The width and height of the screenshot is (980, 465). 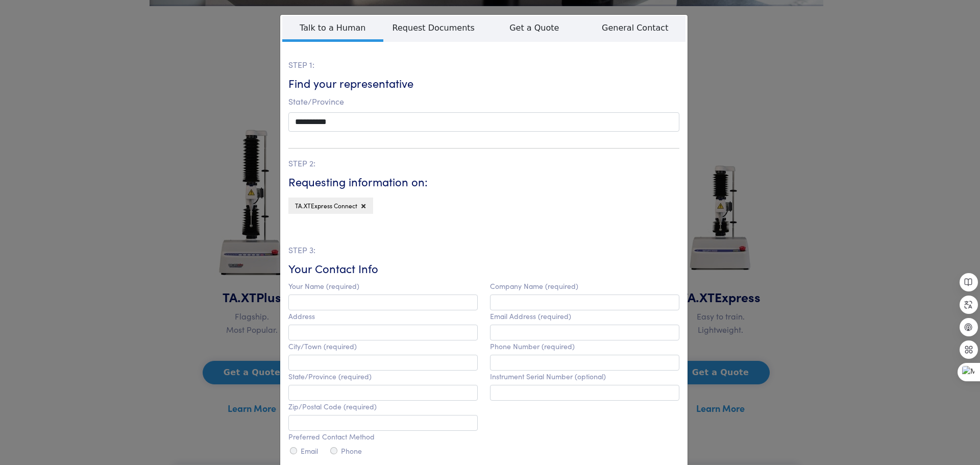 What do you see at coordinates (332, 437) in the screenshot?
I see `label: Preferred Contact Method` at bounding box center [332, 437].